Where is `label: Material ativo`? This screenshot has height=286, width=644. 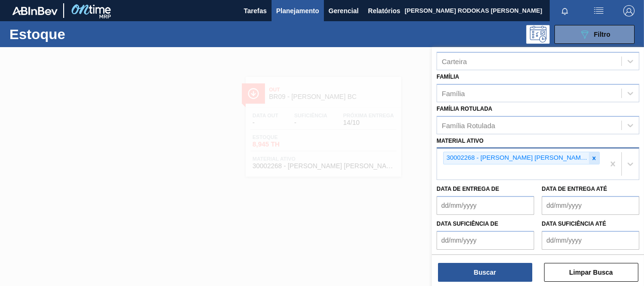 label: Material ativo is located at coordinates (460, 141).